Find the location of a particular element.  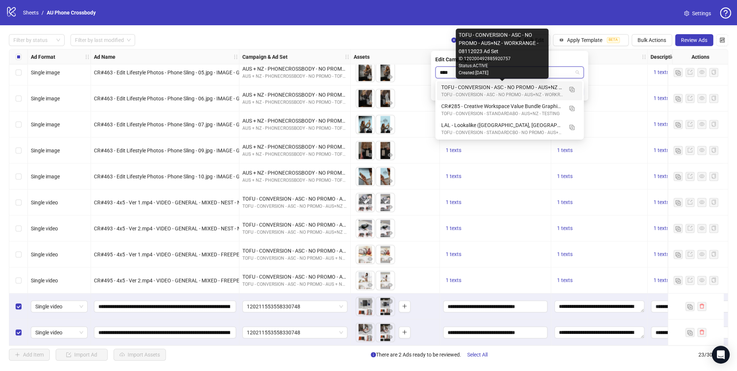

button: Import Assets is located at coordinates (139, 354).